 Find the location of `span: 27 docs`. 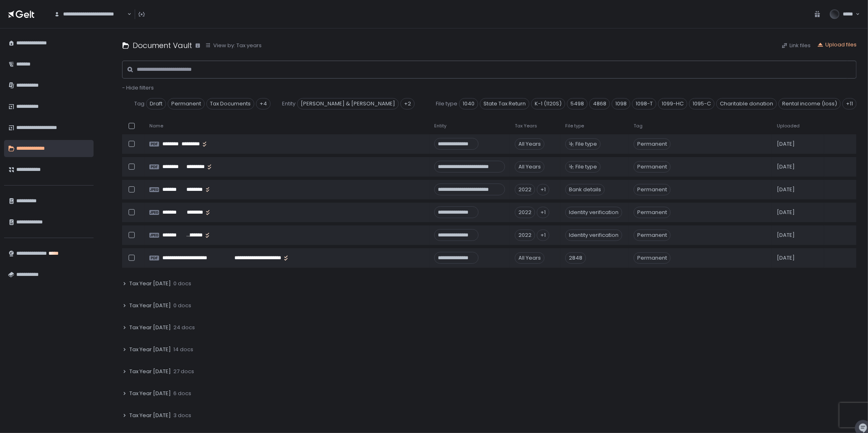

span: 27 docs is located at coordinates (183, 372).